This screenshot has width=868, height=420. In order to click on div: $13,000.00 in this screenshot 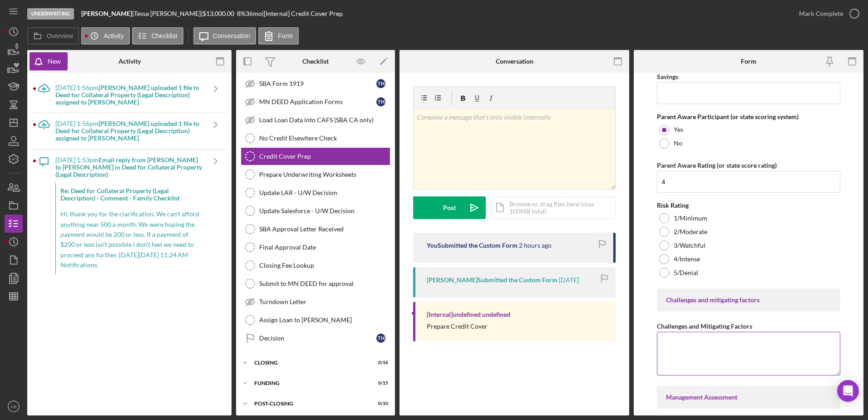, I will do `click(220, 14)`.